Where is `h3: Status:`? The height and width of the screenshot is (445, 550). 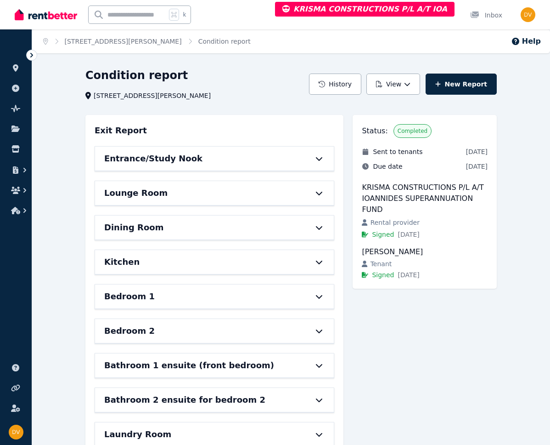 h3: Status: is located at coordinates (375, 131).